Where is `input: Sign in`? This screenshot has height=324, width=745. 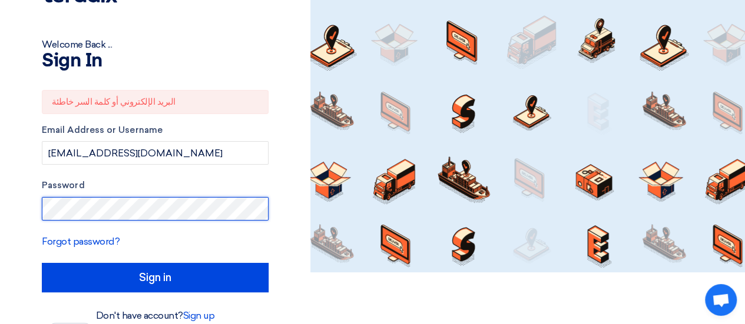
input: Sign in is located at coordinates (155, 278).